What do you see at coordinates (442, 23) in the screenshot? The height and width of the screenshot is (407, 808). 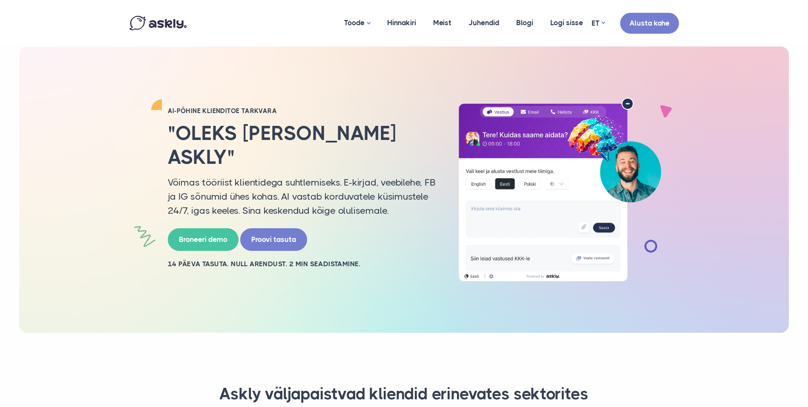 I see `a: Meist` at bounding box center [442, 23].